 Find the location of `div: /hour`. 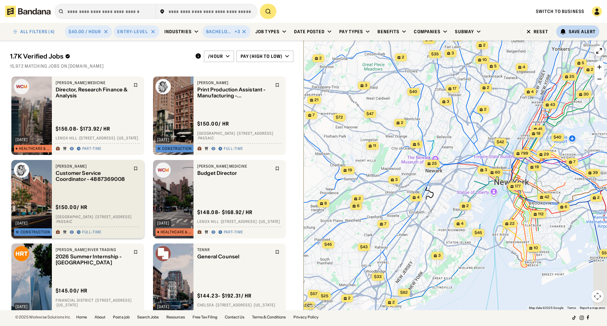

div: /hour is located at coordinates (215, 56).